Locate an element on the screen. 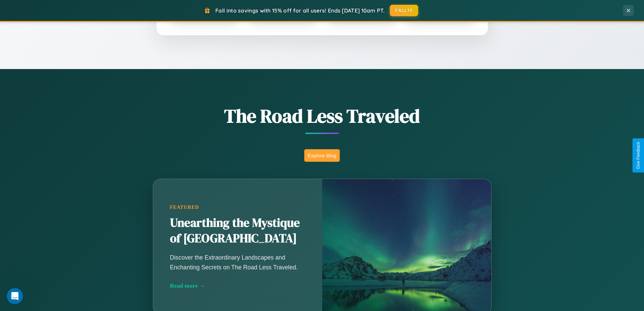  div: Read more → is located at coordinates (238, 286).